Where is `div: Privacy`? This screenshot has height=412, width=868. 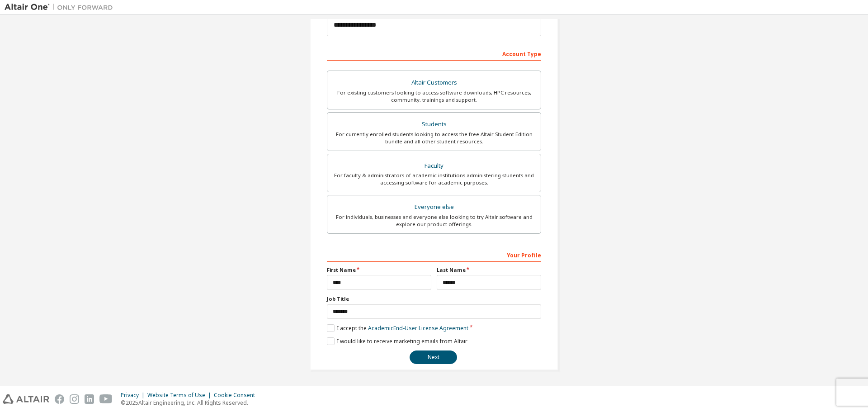
div: Privacy is located at coordinates (134, 396).